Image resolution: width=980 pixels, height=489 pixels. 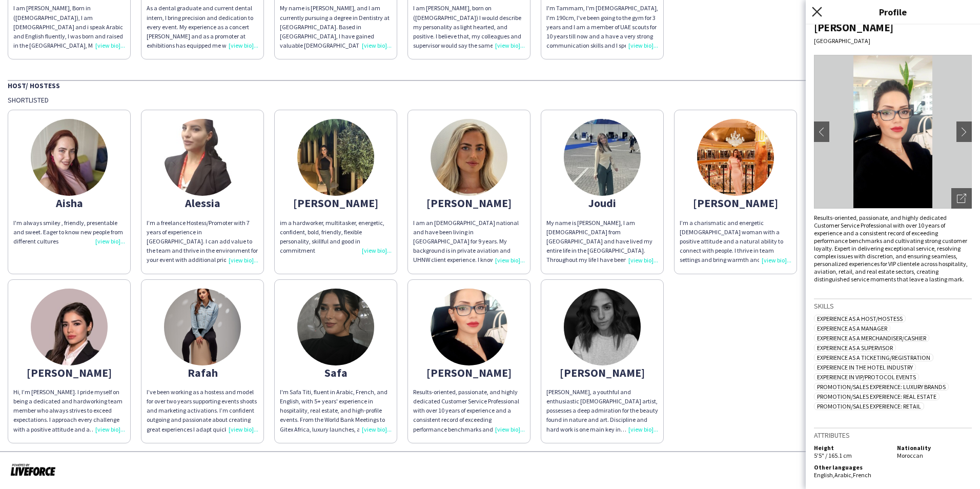 What do you see at coordinates (934, 448) in the screenshot?
I see `h5: Nationality` at bounding box center [934, 448].